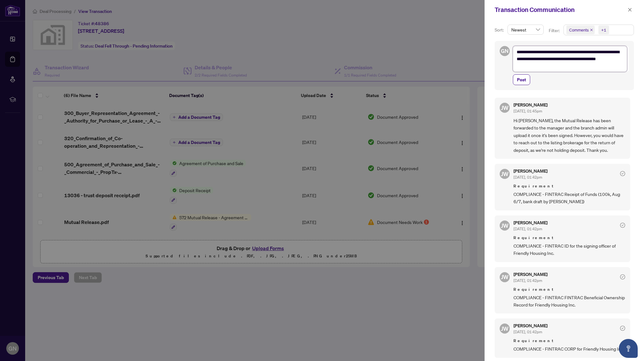 This screenshot has height=361, width=644. Describe the element at coordinates (629, 348) in the screenshot. I see `button: Open asap` at that location.